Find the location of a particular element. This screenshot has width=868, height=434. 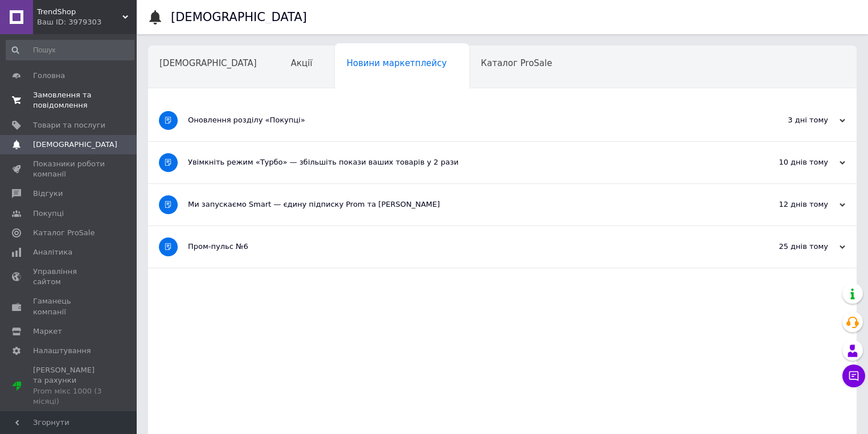

div: 10 днів тому is located at coordinates (788, 162).